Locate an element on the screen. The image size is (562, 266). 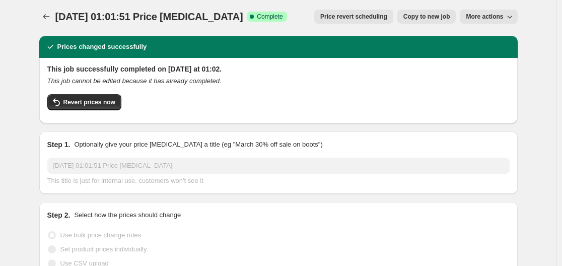
h2: Step 2. is located at coordinates (59, 215).